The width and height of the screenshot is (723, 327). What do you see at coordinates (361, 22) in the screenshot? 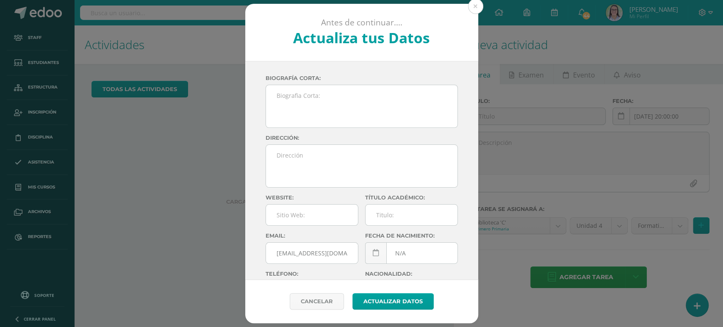
I see `p: Antes de continuar....` at bounding box center [361, 22].